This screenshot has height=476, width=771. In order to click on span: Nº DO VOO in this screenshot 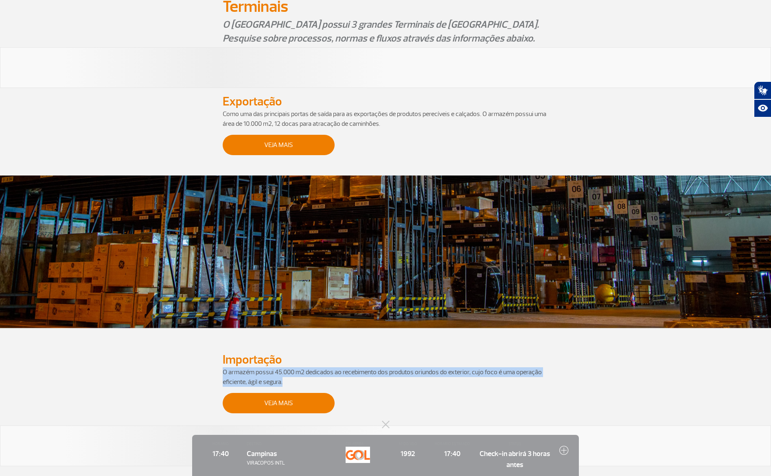, I will do `click(408, 444)`.